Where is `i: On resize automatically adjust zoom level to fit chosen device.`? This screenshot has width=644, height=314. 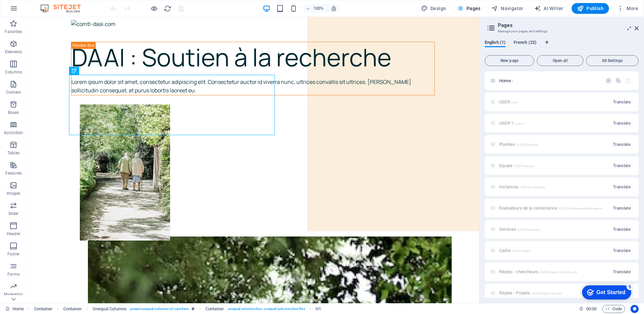
i: On resize automatically adjust zoom level to fit chosen device. is located at coordinates (334, 8).